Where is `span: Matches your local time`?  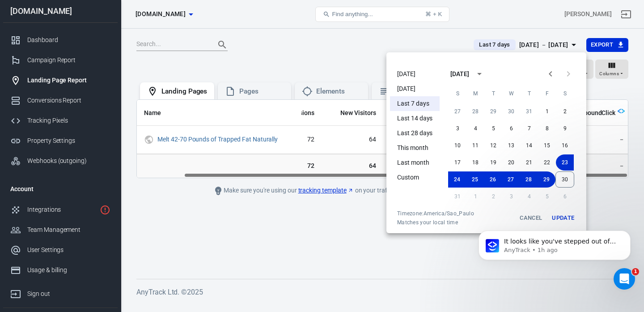 span: Matches your local time is located at coordinates (436, 222).